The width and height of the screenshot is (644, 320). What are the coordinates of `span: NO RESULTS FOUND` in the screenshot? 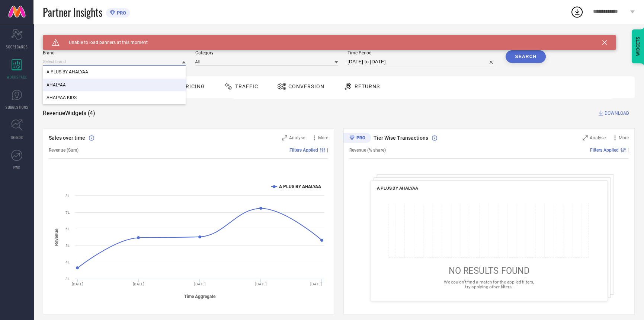 It's located at (489, 271).